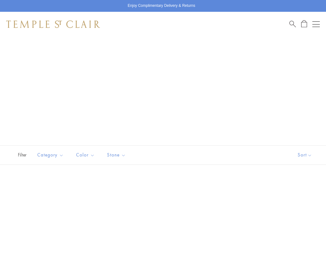  What do you see at coordinates (305, 155) in the screenshot?
I see `button: Show sort by` at bounding box center [305, 155].